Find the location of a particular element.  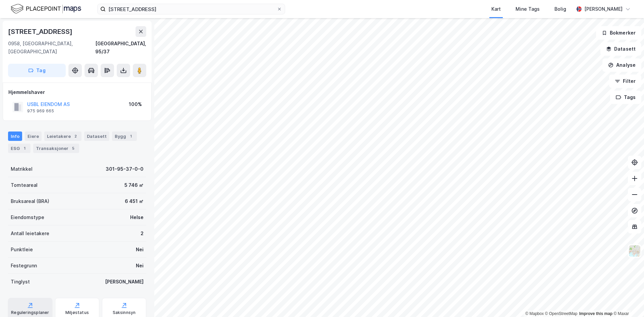

div: 301-95-37-0-0 is located at coordinates (124, 169).